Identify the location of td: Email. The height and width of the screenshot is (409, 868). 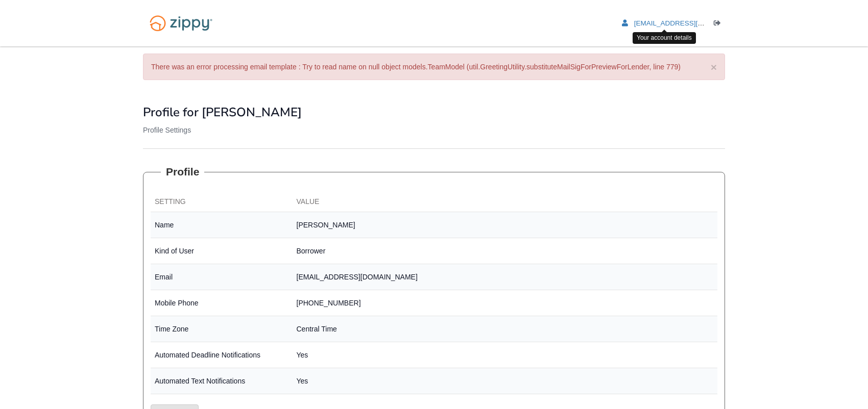
(222, 277).